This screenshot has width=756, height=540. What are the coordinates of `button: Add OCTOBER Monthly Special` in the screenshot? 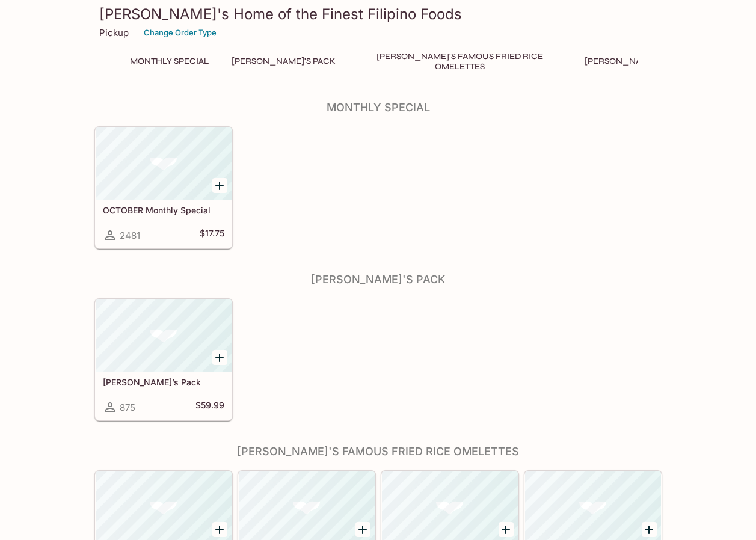 It's located at (219, 185).